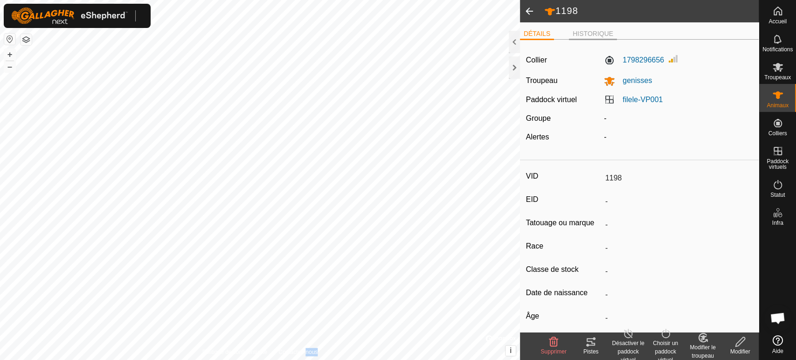 The height and width of the screenshot is (360, 796). Describe the element at coordinates (777, 223) in the screenshot. I see `span: Infra` at that location.